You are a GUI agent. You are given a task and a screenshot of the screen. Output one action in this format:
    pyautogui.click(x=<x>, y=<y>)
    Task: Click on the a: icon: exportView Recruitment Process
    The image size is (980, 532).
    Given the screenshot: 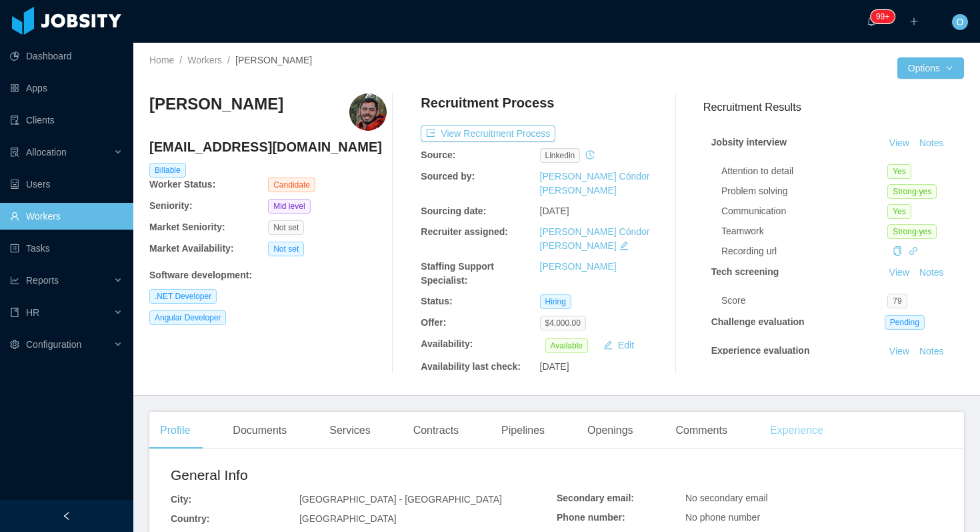 What is the action you would take?
    pyautogui.click(x=488, y=133)
    